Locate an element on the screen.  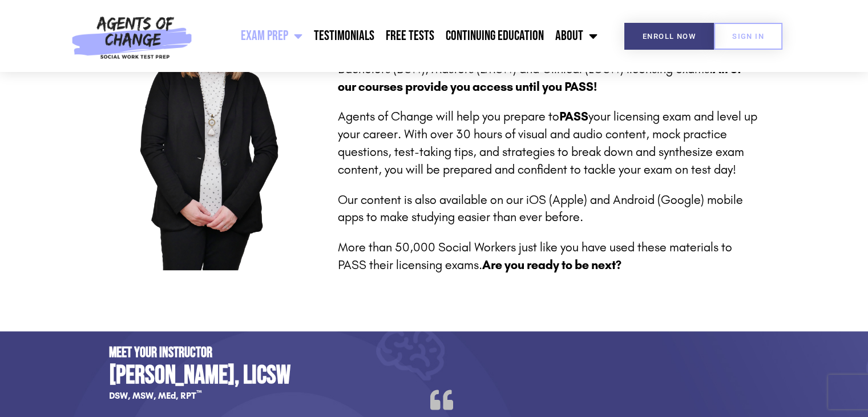
a: Enroll Now is located at coordinates (669, 36).